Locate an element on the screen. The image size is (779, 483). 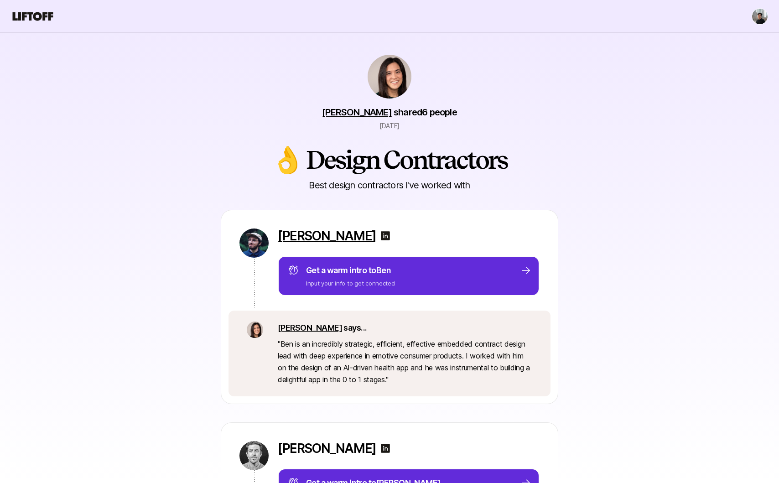
span: to Ben is located at coordinates (379, 270).